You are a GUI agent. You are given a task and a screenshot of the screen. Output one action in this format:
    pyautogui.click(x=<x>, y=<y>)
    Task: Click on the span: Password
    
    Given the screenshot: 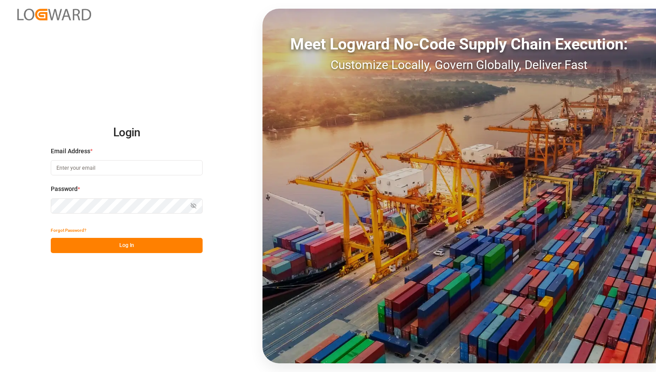 What is the action you would take?
    pyautogui.click(x=64, y=189)
    